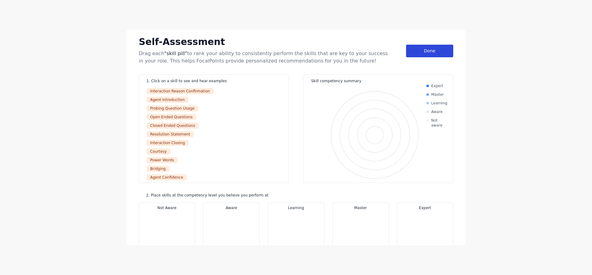 The image size is (592, 275). What do you see at coordinates (300, 195) in the screenshot?
I see `div: 2. Place skills at the competency level you believe you perform at` at bounding box center [300, 195].